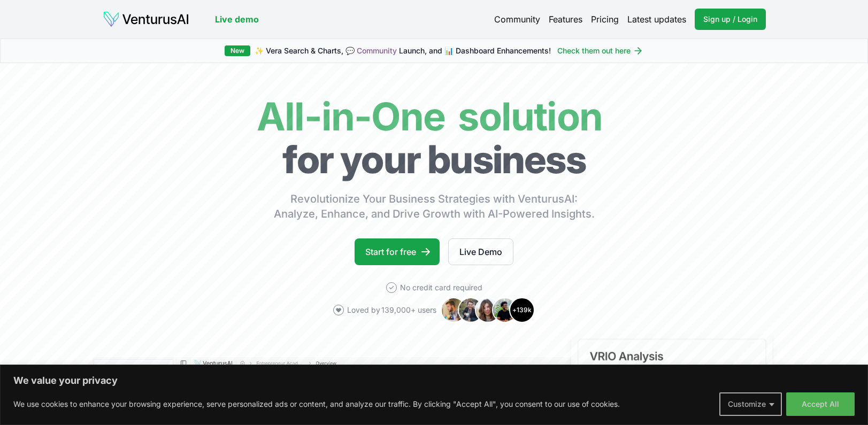 The image size is (868, 425). Describe the element at coordinates (238, 51) in the screenshot. I see `div: New` at that location.